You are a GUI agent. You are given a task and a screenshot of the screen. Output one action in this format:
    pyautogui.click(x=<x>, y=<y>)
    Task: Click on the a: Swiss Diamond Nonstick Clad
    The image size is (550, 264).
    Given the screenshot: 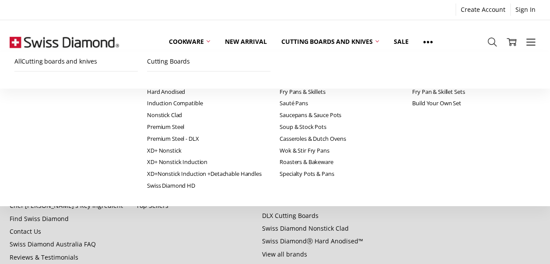 What is the action you would take?
    pyautogui.click(x=306, y=228)
    